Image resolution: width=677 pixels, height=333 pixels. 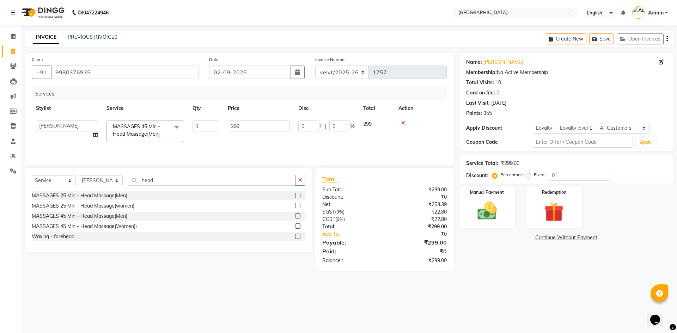 I want to click on div: MASSAGES 25 Min - Head Massage(women), so click(x=83, y=206).